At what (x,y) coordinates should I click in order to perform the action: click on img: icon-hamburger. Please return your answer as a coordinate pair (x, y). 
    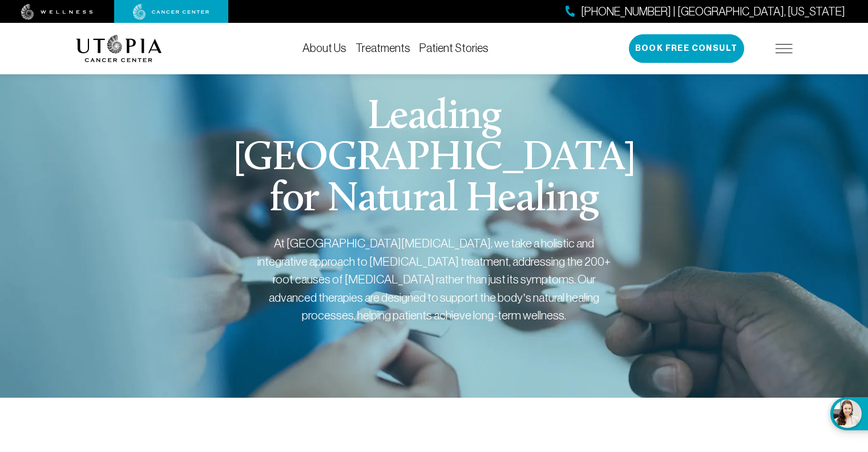
    Looking at the image, I should click on (784, 48).